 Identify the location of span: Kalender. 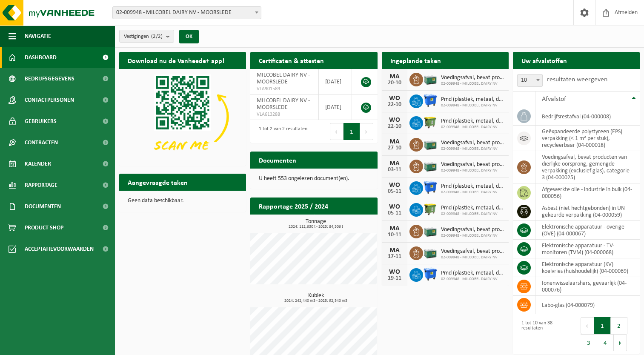
(38, 164).